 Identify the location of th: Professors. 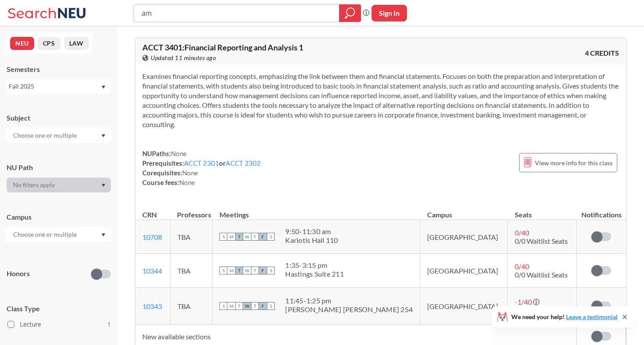
(191, 211).